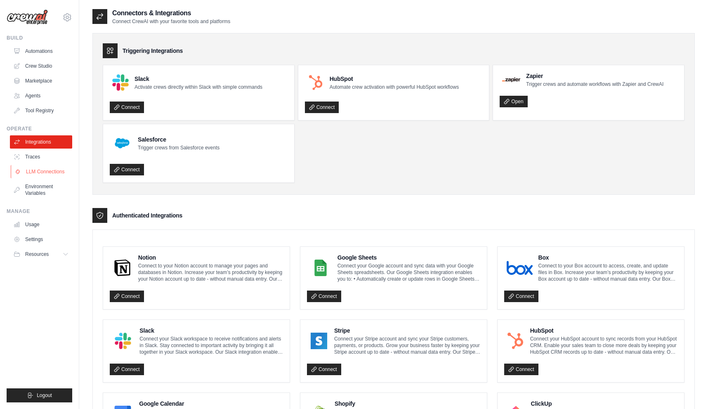 This screenshot has width=708, height=409. What do you see at coordinates (604, 404) in the screenshot?
I see `h4: ClickUp` at bounding box center [604, 404].